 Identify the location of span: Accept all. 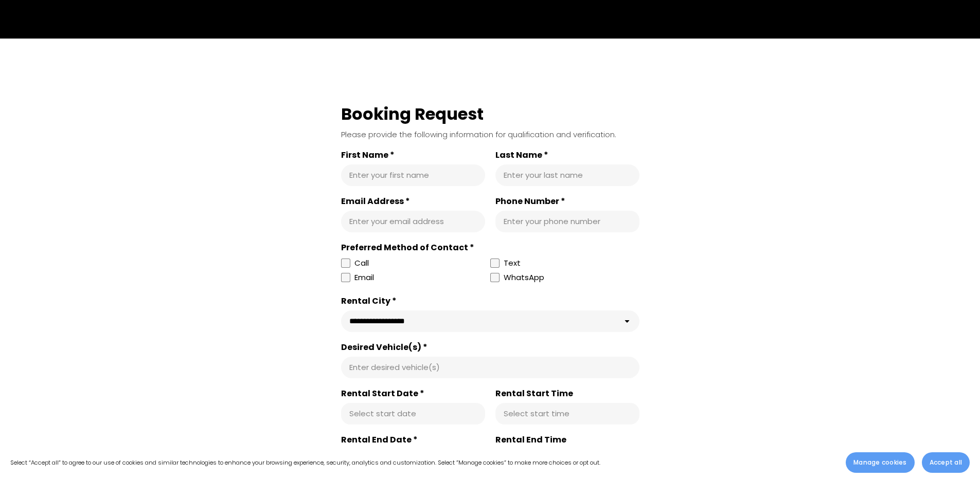
(946, 462).